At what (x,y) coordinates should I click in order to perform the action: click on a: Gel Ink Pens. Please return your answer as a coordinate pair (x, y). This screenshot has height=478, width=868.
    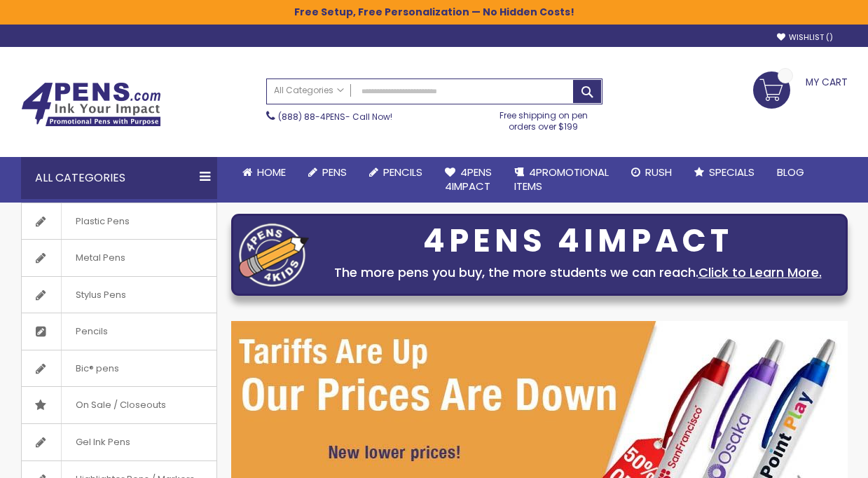
    Looking at the image, I should click on (119, 442).